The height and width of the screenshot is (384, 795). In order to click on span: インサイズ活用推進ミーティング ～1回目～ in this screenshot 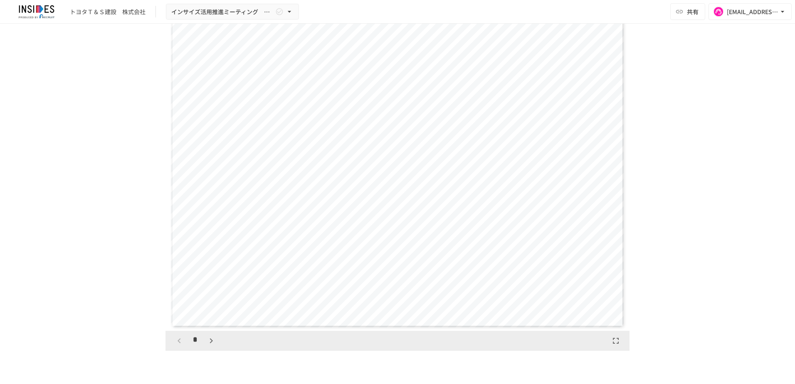, I will do `click(222, 12)`.